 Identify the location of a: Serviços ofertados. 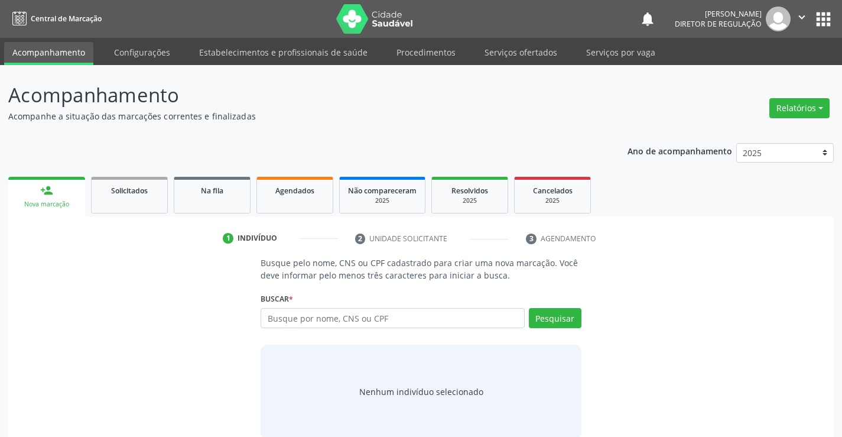
(520, 52).